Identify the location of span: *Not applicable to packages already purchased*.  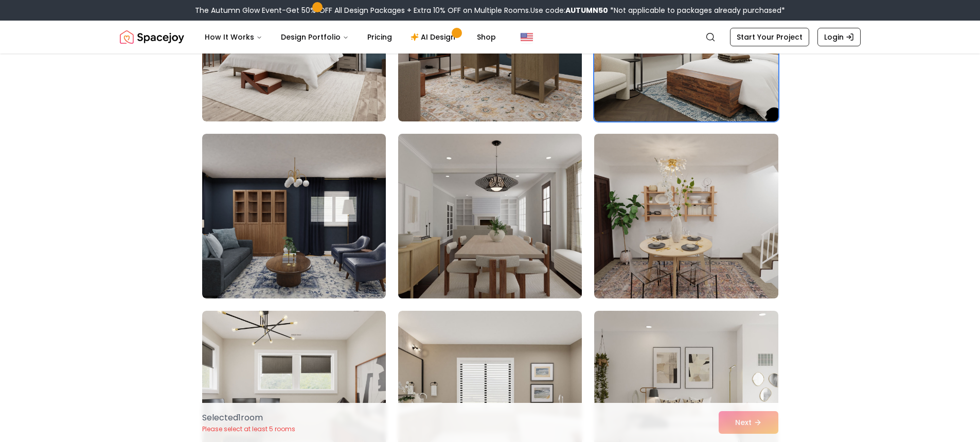
(697, 10).